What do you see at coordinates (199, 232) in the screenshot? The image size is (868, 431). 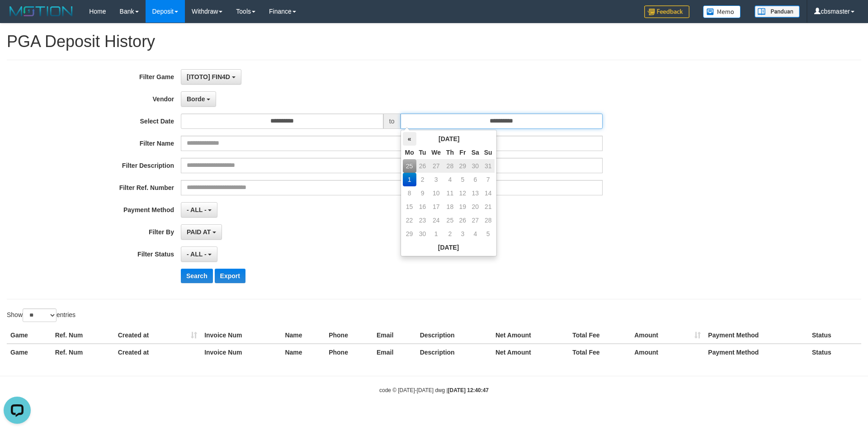 I see `span: PAID AT` at bounding box center [199, 232].